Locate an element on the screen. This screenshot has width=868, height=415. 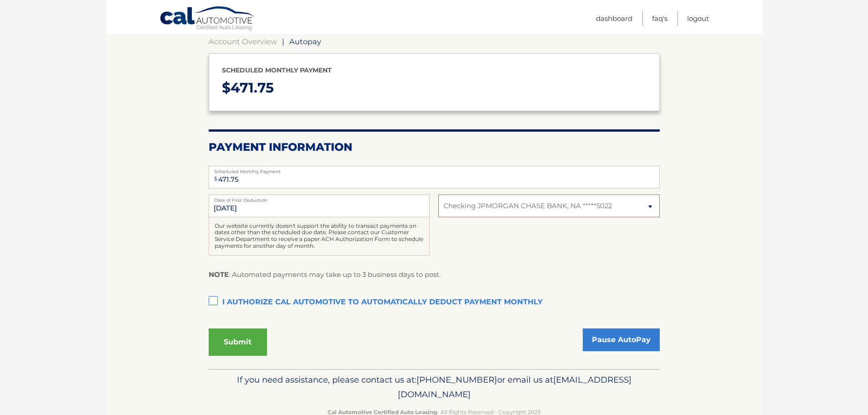
a: FAQ's is located at coordinates (660, 18).